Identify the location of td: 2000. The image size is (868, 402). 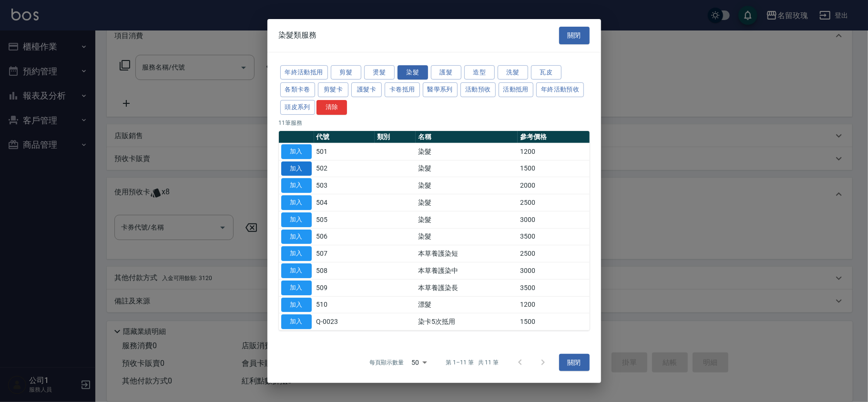
(554, 186).